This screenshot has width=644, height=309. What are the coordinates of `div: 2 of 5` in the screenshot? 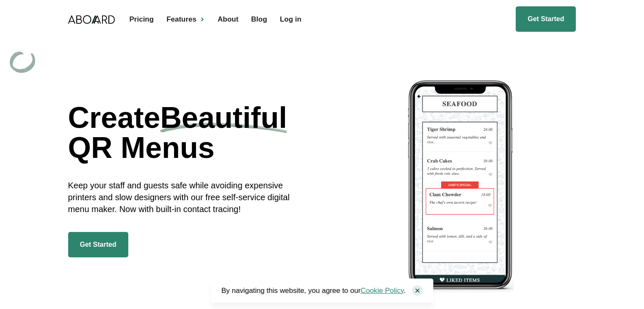 It's located at (460, 189).